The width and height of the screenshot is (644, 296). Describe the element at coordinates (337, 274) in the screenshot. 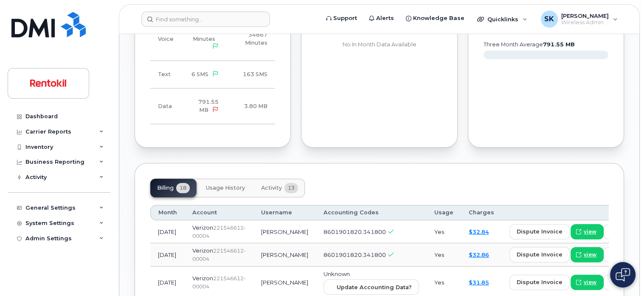

I see `span: Unknown` at that location.